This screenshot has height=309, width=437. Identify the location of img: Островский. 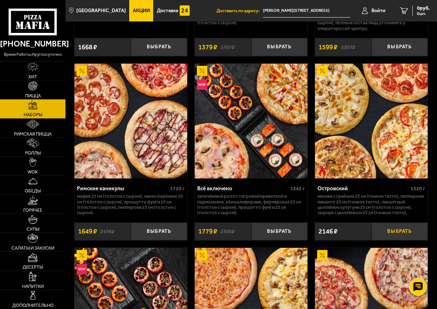
(371, 121).